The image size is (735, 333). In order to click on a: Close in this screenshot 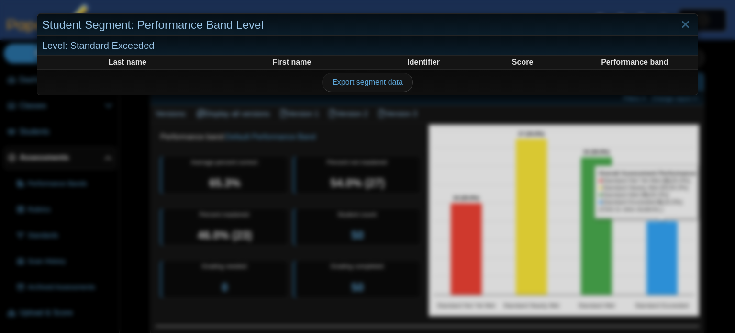, I will do `click(686, 25)`.